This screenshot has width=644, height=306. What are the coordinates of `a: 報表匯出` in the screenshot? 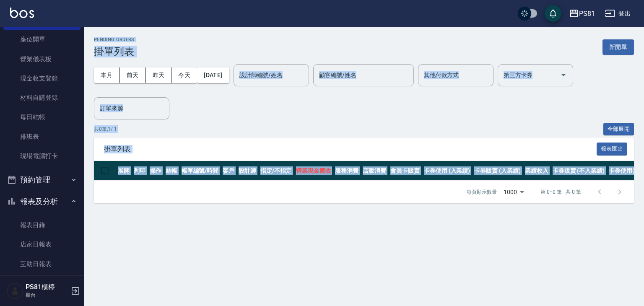 It's located at (612, 148).